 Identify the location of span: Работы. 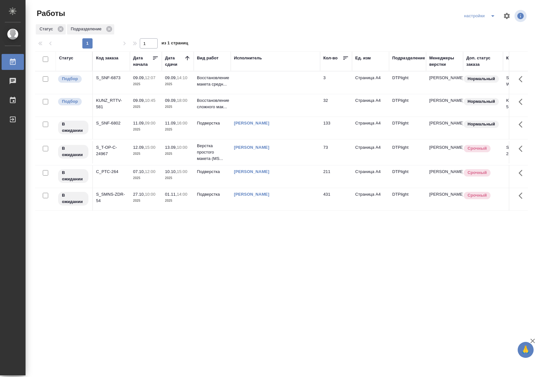
(50, 13).